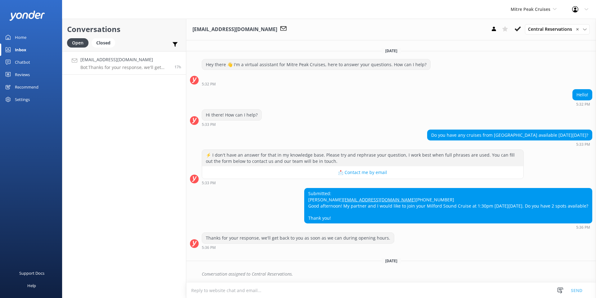 The width and height of the screenshot is (596, 298). What do you see at coordinates (298, 238) in the screenshot?
I see `div: Thanks for your response, we'll get back to you as soon as we can during opening hours.` at bounding box center [298, 238].